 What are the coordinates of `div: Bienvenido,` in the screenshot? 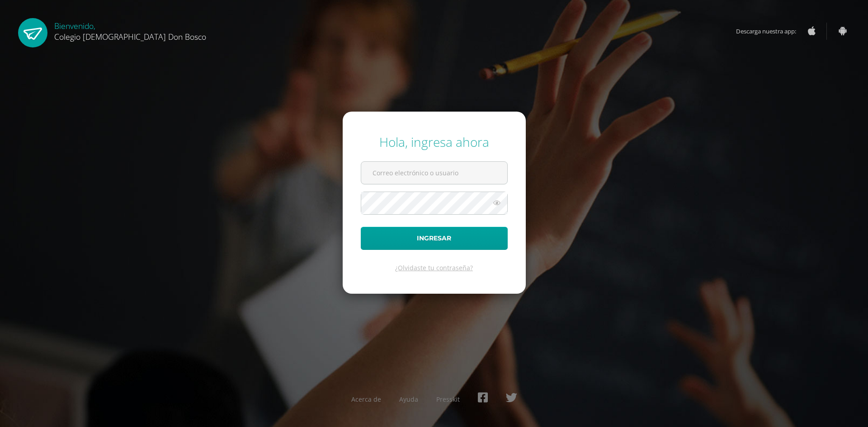 It's located at (131, 30).